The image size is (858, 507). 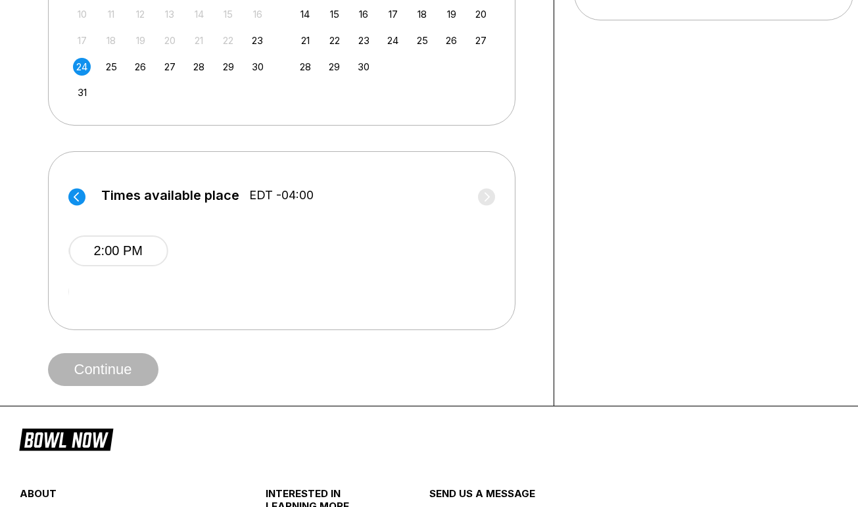 I want to click on div: Choose Wednesday, August 27th, 2025, so click(x=170, y=66).